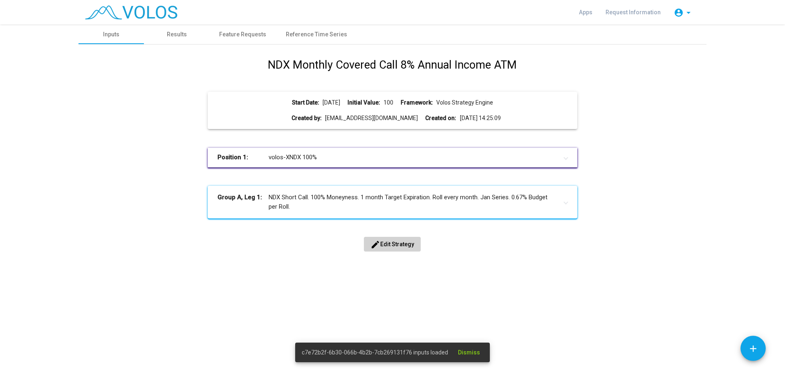  What do you see at coordinates (688, 13) in the screenshot?
I see `mat-icon: arrow_drop_down` at bounding box center [688, 13].